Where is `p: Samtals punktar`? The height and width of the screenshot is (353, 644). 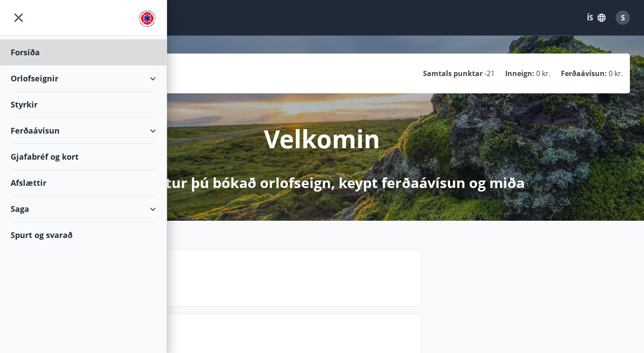 p: Samtals punktar is located at coordinates (453, 73).